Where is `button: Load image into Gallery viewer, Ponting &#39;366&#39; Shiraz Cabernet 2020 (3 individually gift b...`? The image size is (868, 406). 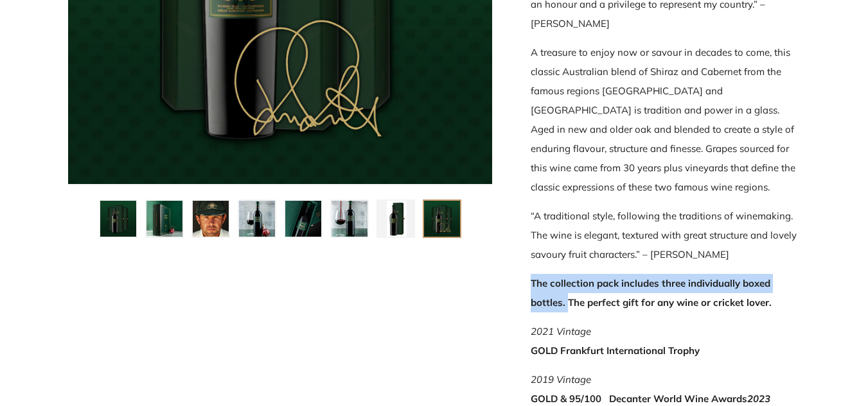
button: Load image into Gallery viewer, Ponting &#39;366&#39; Shiraz Cabernet 2020 (3 individually gift b... is located at coordinates (442, 219).